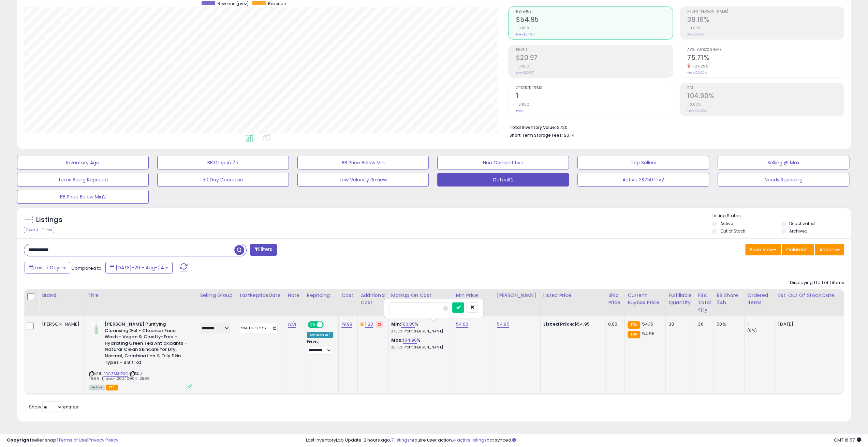  I want to click on button: Inventory Age, so click(83, 163).